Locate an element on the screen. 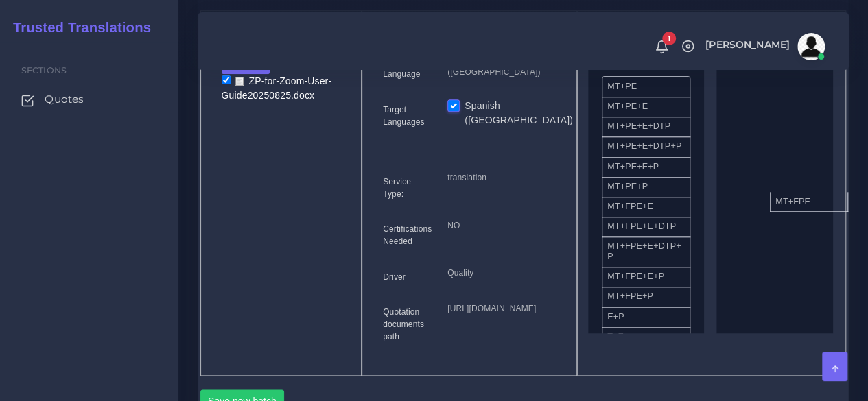 The image size is (868, 401). li: MT+PE+E+DTP is located at coordinates (646, 127).